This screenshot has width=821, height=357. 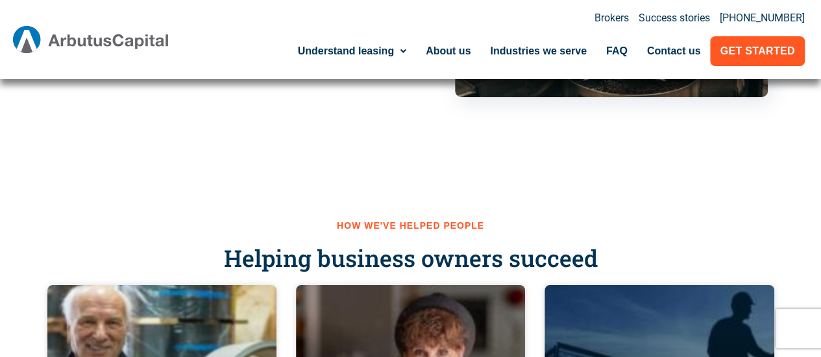 What do you see at coordinates (411, 258) in the screenshot?
I see `h3: Helping business owners succeed` at bounding box center [411, 258].